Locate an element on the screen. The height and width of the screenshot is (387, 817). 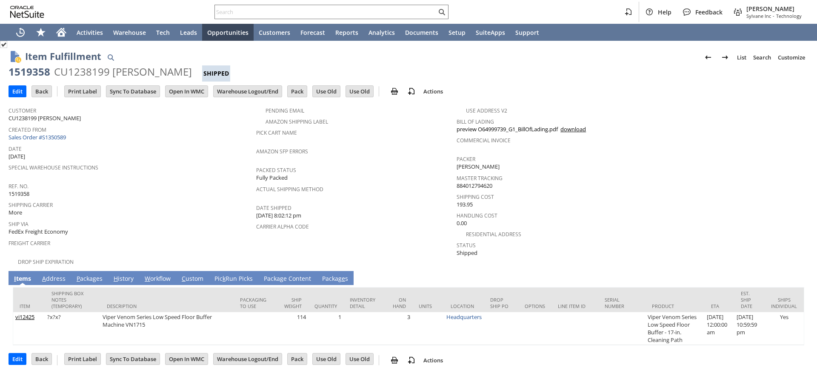
a: Sales Order #S1350589 is located at coordinates (38, 137).